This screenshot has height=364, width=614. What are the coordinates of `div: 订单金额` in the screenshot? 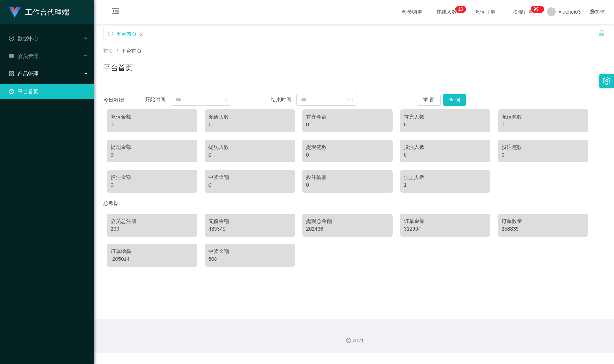 It's located at (445, 221).